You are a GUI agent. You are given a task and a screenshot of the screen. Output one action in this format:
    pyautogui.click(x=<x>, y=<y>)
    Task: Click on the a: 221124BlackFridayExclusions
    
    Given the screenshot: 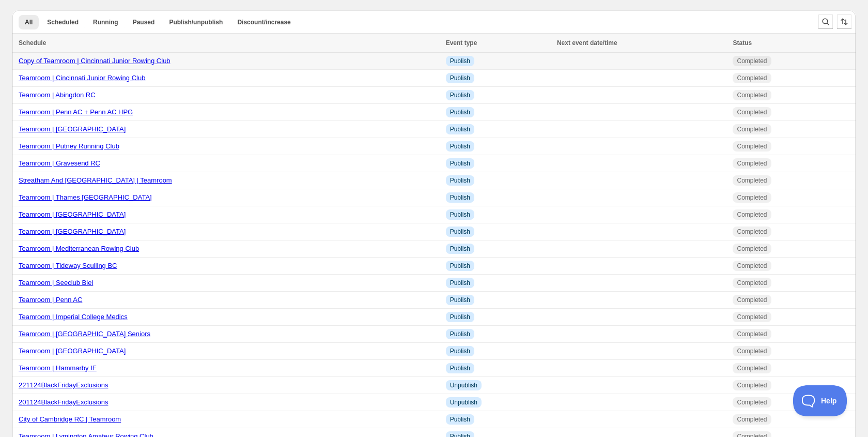 What is the action you would take?
    pyautogui.click(x=63, y=384)
    